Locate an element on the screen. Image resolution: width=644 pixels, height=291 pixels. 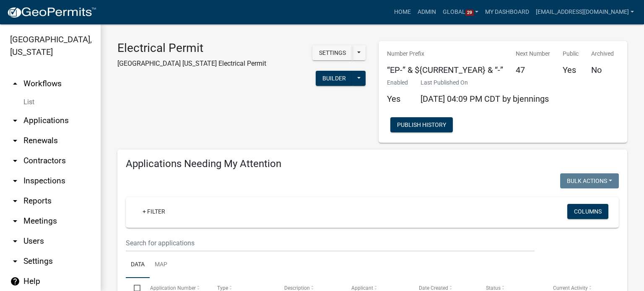
a: Data is located at coordinates (138, 265).